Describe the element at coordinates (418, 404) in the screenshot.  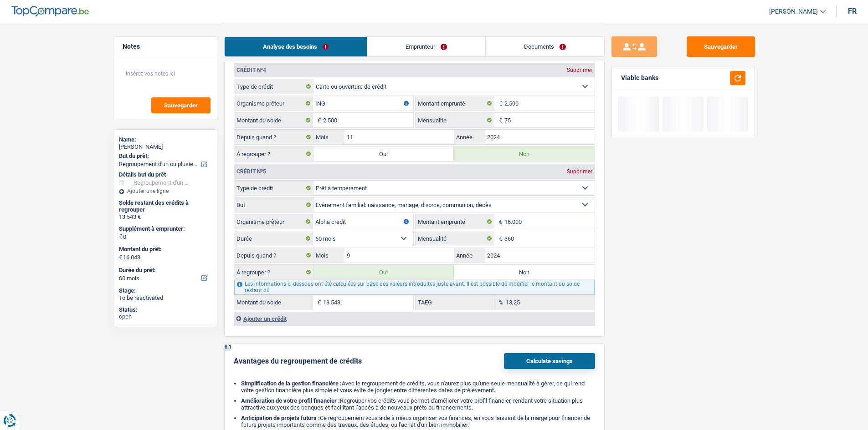
I see `li: Regrouper vos crédits vous permet d'améliorer votre profil financier, rendant votre situation plu...` at that location.